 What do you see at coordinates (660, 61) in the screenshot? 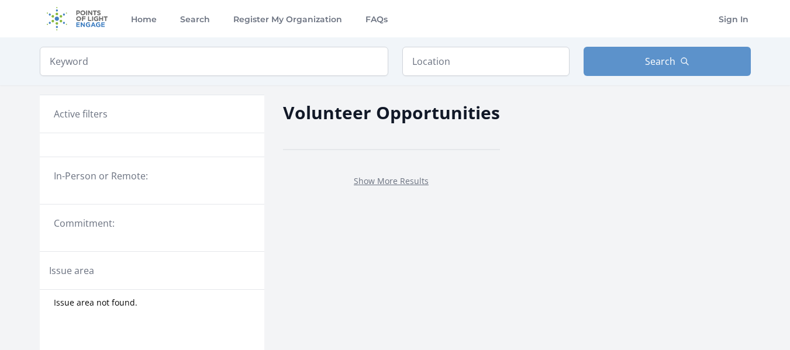
I see `span: Search` at bounding box center [660, 61].